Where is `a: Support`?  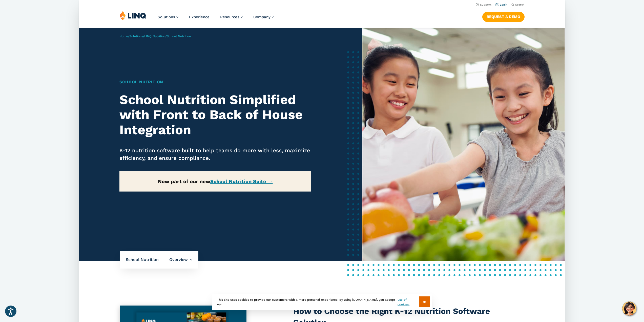
a: Support is located at coordinates (484, 4).